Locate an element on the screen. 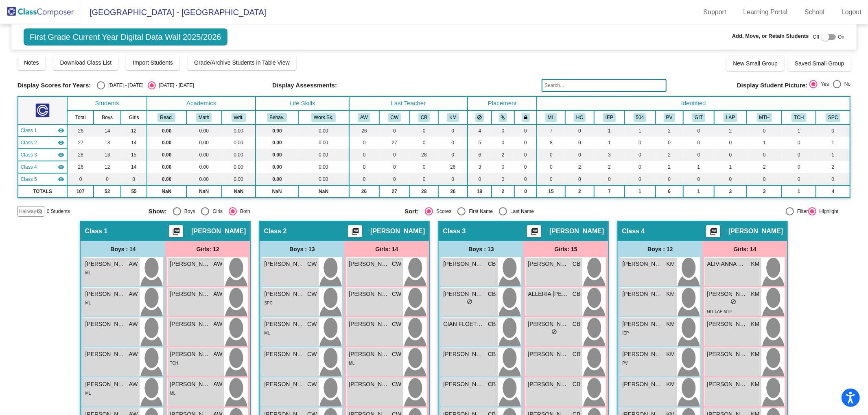 This screenshot has height=415, width=868. td: 27 is located at coordinates (80, 143).